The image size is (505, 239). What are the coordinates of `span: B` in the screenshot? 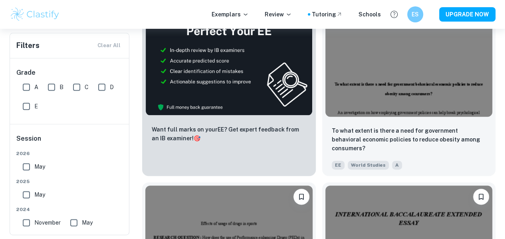 It's located at (61, 87).